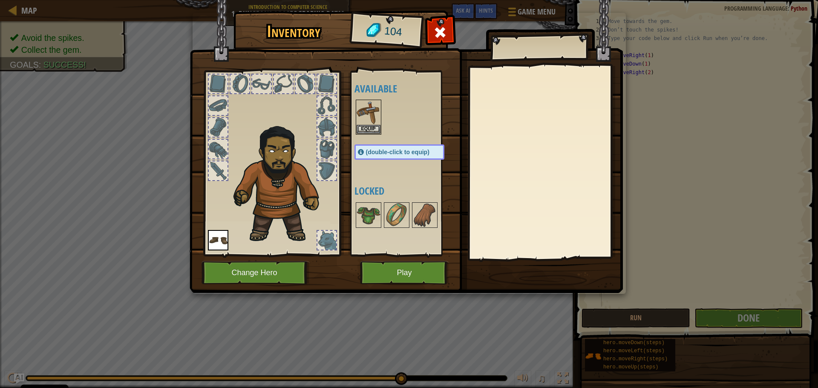  Describe the element at coordinates (408, 89) in the screenshot. I see `h4: Available` at that location.